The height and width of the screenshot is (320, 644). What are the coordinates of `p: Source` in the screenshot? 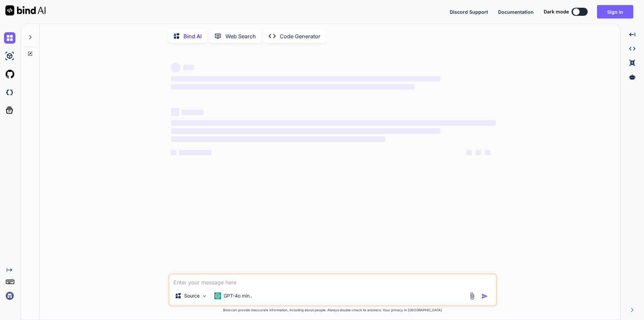 It's located at (192, 296).